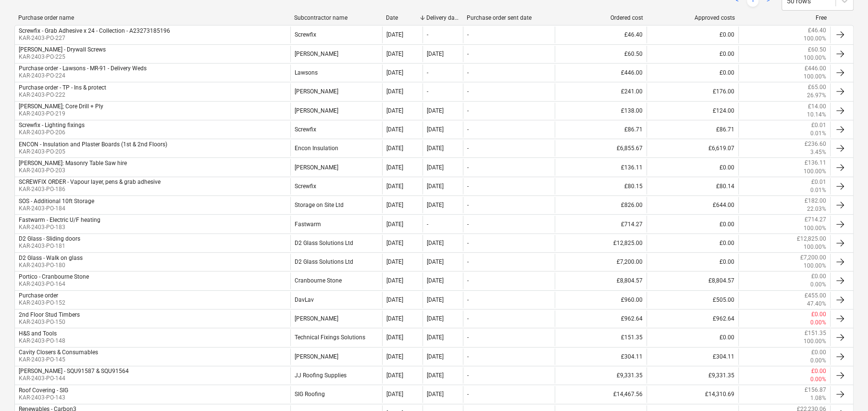 The image size is (868, 411). What do you see at coordinates (153, 18) in the screenshot?
I see `div: Purchase order name` at bounding box center [153, 18].